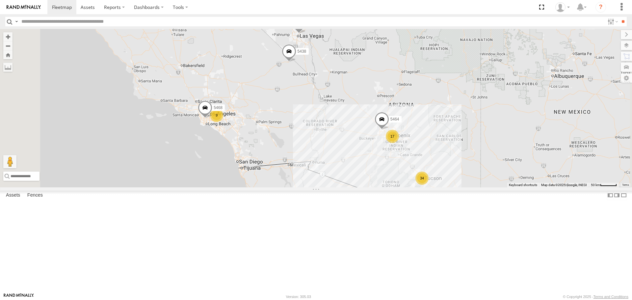  Describe the element at coordinates (13, 195) in the screenshot. I see `label: Assets` at that location.